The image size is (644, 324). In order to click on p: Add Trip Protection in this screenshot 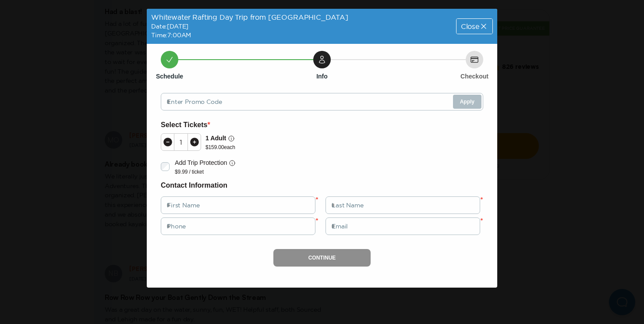, I will do `click(201, 163)`.